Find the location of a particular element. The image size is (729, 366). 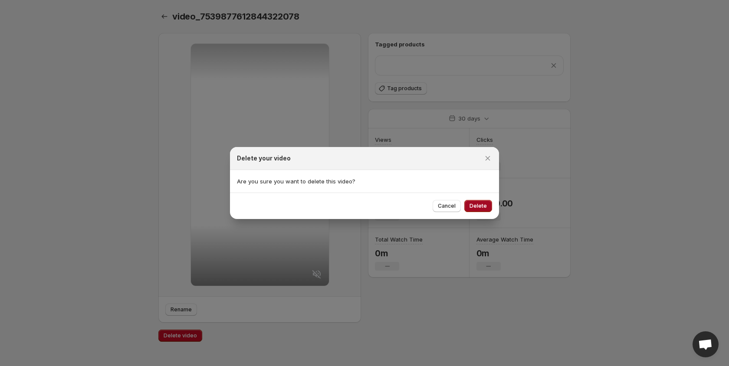

a: Open chat is located at coordinates (706, 345).